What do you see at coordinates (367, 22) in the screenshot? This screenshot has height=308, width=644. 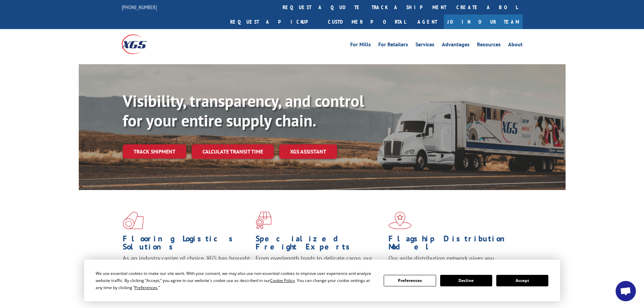 I see `a: Customer Portal` at bounding box center [367, 22].